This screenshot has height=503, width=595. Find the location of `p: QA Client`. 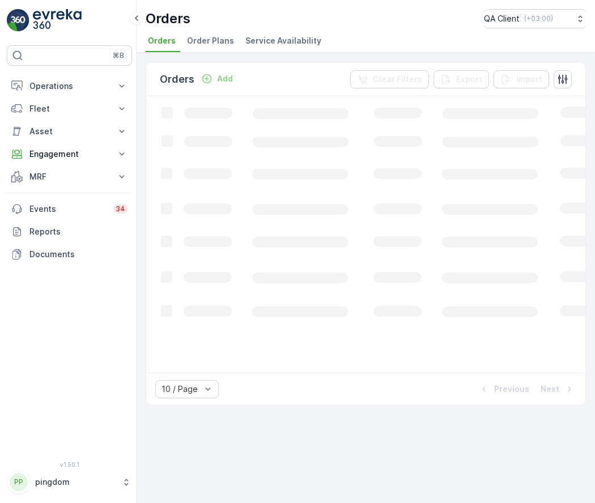

p: QA Client is located at coordinates (501, 19).